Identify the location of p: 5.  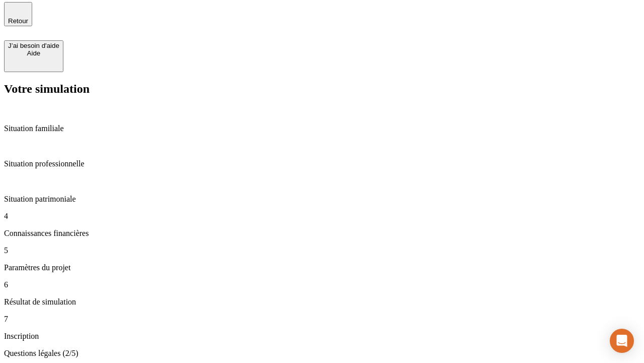
(322, 250).